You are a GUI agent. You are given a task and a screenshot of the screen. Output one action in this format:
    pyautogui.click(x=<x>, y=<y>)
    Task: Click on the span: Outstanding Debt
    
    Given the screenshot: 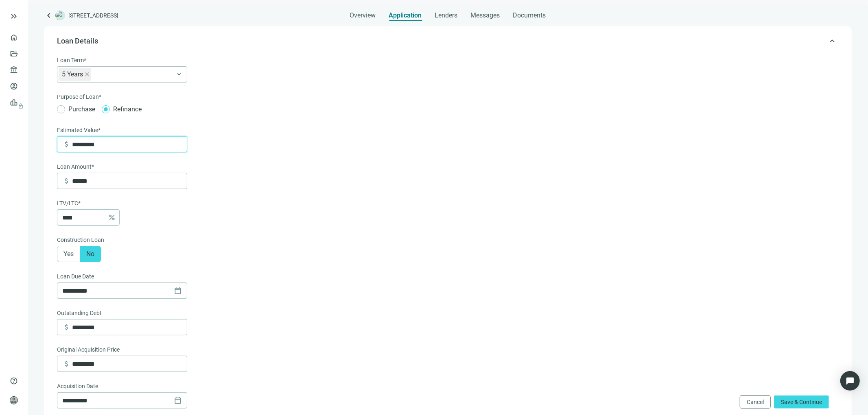 What is the action you would take?
    pyautogui.click(x=79, y=313)
    